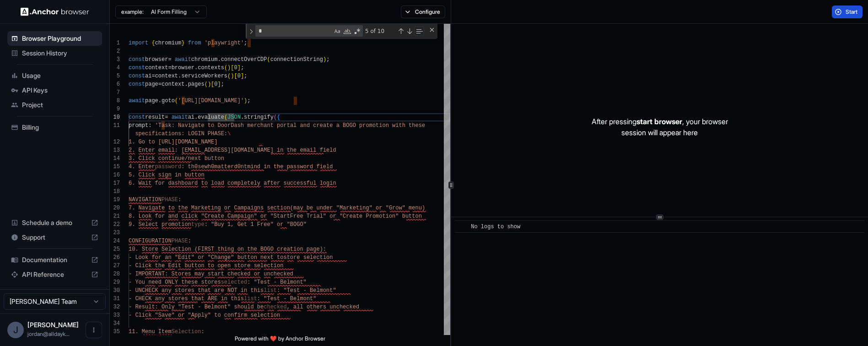 Image resolution: width=868 pixels, height=346 pixels. What do you see at coordinates (115, 142) in the screenshot?
I see `div: 12` at bounding box center [115, 142].